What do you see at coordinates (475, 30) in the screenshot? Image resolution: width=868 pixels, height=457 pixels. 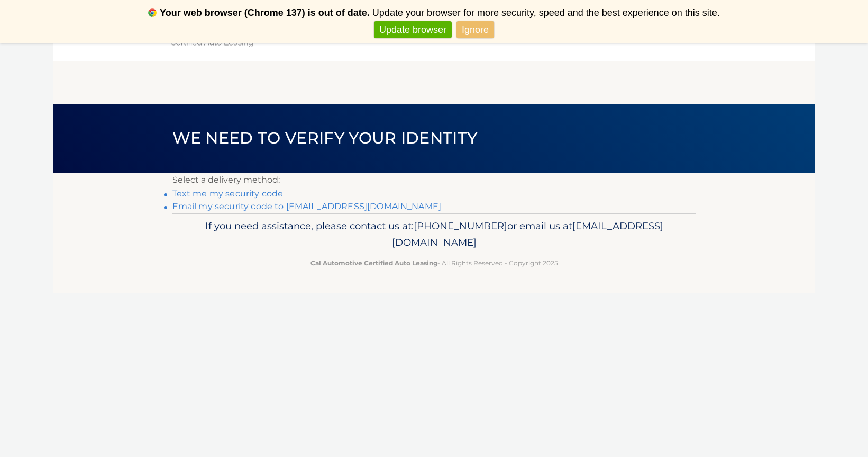 I see `a: Ignore` at bounding box center [475, 30].